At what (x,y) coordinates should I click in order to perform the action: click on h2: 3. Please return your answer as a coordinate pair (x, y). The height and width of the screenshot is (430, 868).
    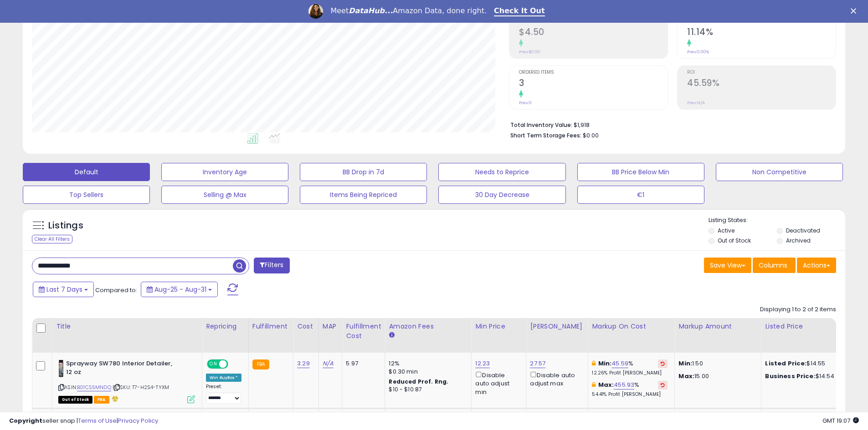
    Looking at the image, I should click on (594, 84).